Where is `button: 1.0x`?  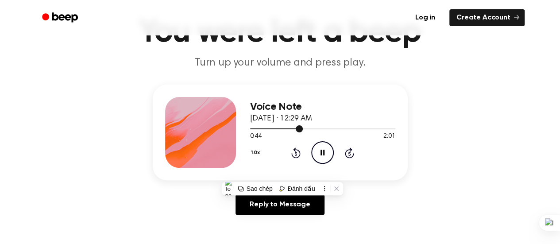 button: 1.0x is located at coordinates (257, 153).